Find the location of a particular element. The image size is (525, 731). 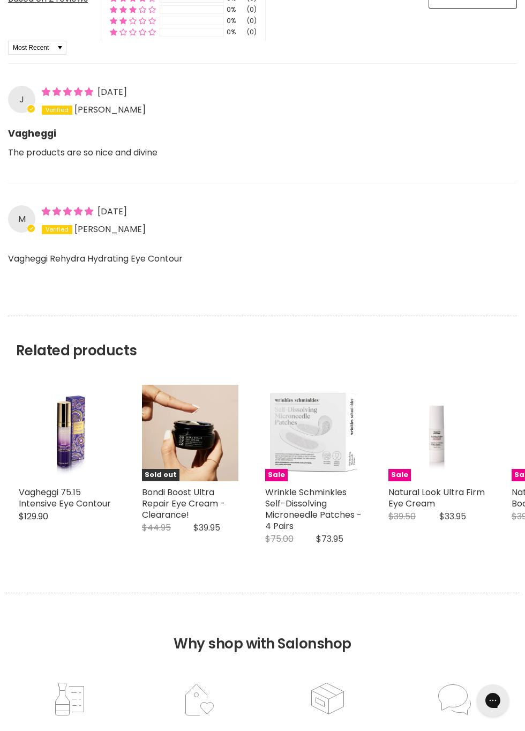

h2: Related products is located at coordinates (263, 337).